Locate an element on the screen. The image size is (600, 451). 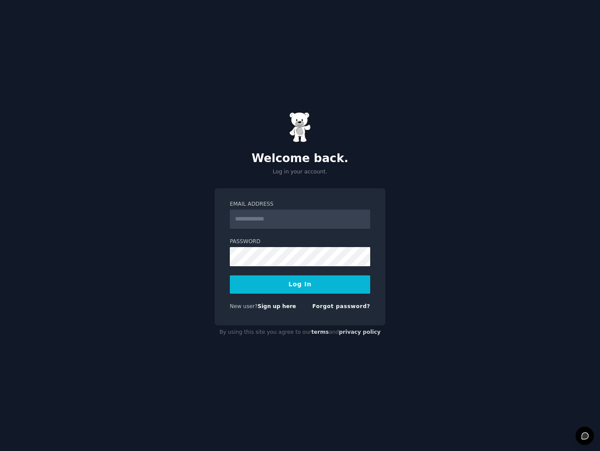
a: Forgot password? is located at coordinates (341, 307).